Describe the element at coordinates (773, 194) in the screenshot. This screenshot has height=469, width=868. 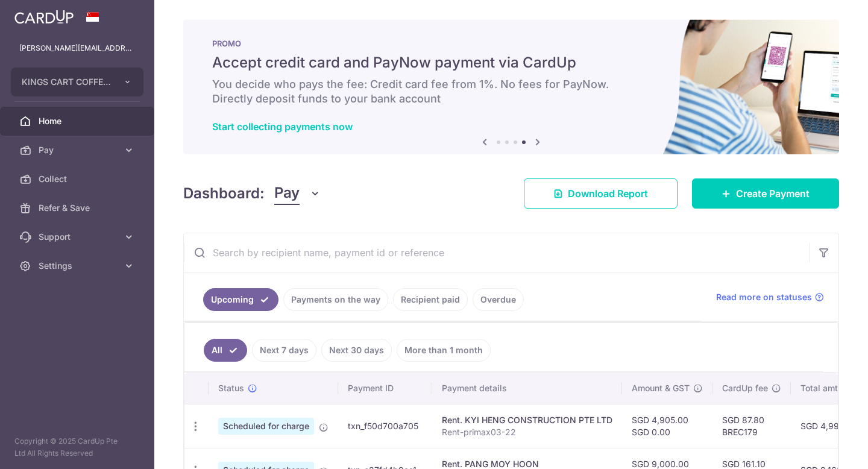
I see `span: Create Payment` at that location.